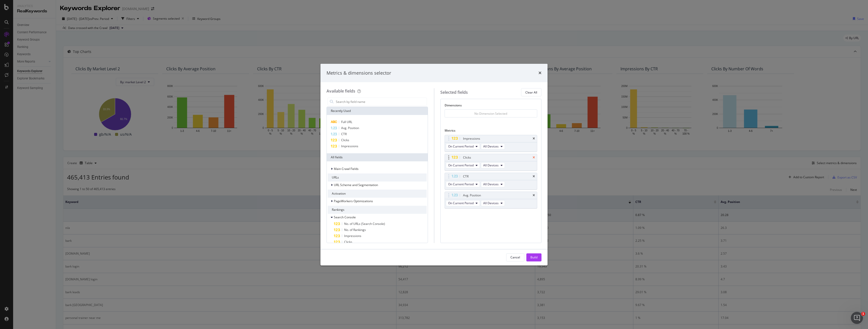 The width and height of the screenshot is (868, 329). Describe the element at coordinates (344, 217) in the screenshot. I see `span: Search Console` at that location.